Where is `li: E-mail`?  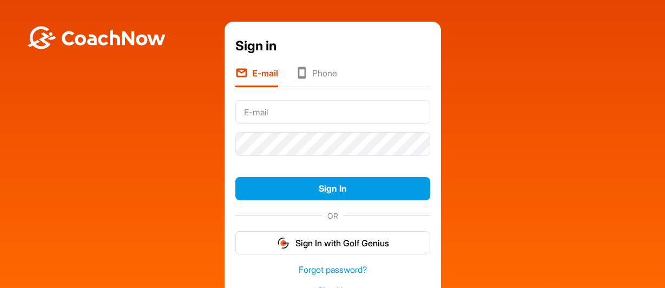 li: E-mail is located at coordinates (256, 77).